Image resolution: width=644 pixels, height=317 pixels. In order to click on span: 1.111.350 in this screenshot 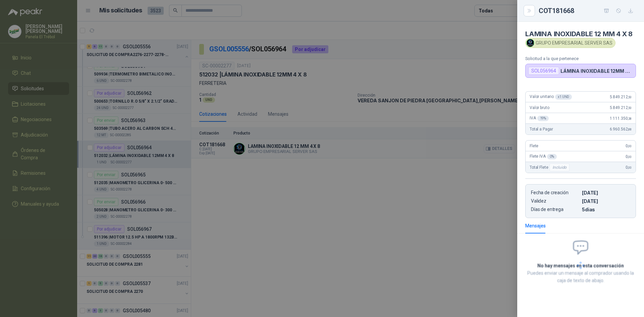, I will do `click(620, 118)`.